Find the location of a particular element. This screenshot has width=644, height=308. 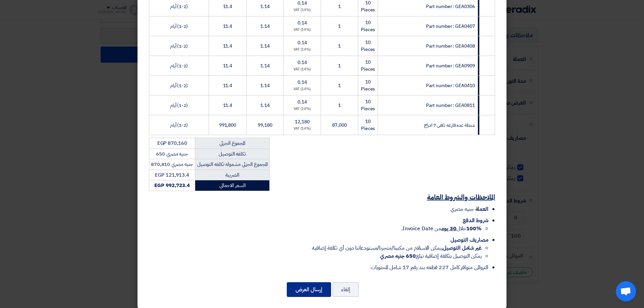

span: شنطة عده فارغه تكفى 7 ادراج is located at coordinates (449, 125).